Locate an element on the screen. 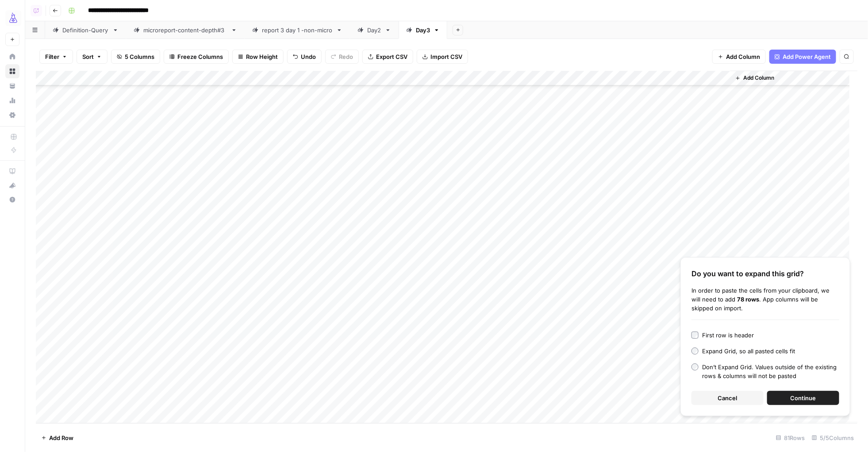  button: What's new? is located at coordinates (13, 186).